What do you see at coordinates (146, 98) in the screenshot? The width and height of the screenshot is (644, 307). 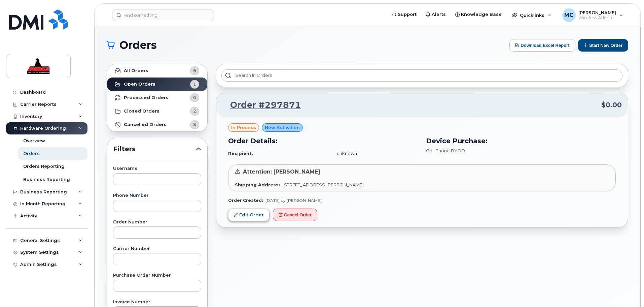 I see `strong: Processed Orders` at bounding box center [146, 98].